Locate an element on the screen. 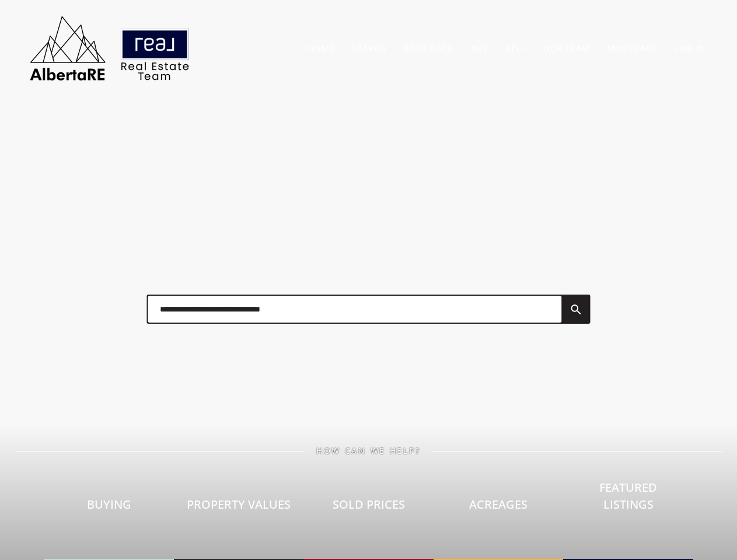 This screenshot has height=560, width=737. a: Mortgage is located at coordinates (633, 48).